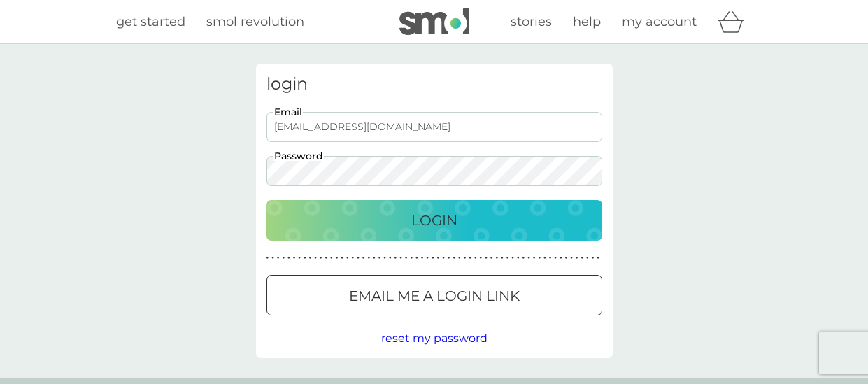  Describe the element at coordinates (434, 220) in the screenshot. I see `button: Login` at that location.